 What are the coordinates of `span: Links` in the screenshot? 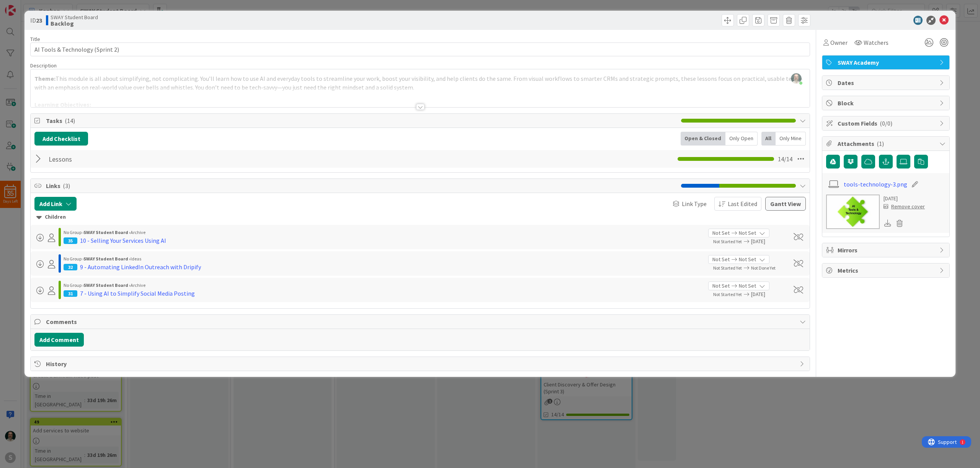 It's located at (362, 186).